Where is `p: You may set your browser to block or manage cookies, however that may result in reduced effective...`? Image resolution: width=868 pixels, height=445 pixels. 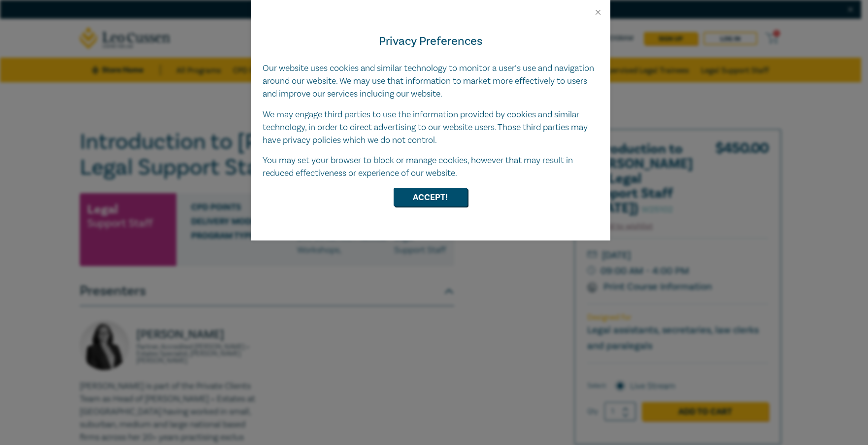 p: You may set your browser to block or manage cookies, however that may result in reduced effective... is located at coordinates (431, 167).